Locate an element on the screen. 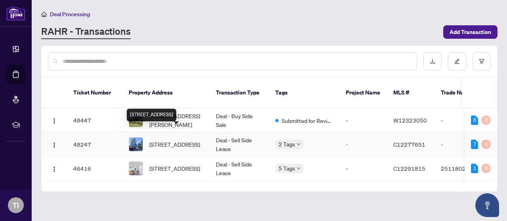 The height and width of the screenshot is (221, 507). th: Ticket Number is located at coordinates (95, 93).